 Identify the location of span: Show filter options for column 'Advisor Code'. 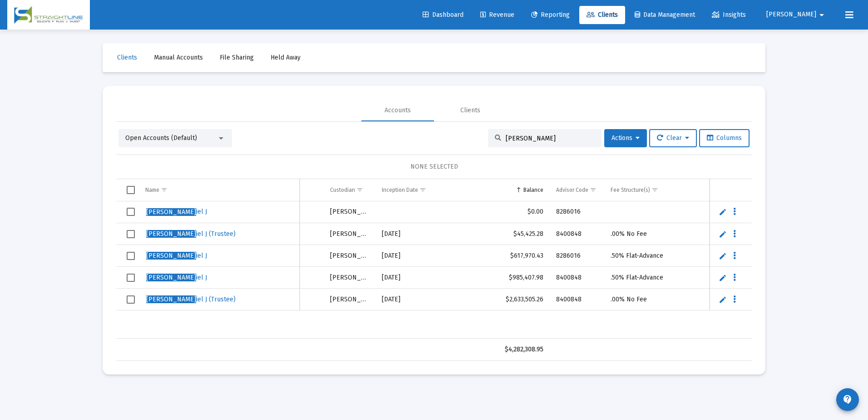
(593, 189).